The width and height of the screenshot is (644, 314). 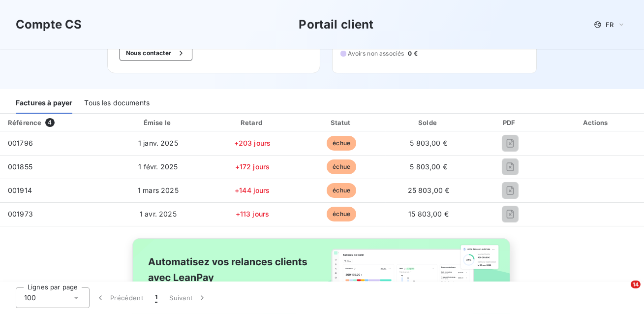 What do you see at coordinates (158, 214) in the screenshot?
I see `span: 1 avr. 2025` at bounding box center [158, 214].